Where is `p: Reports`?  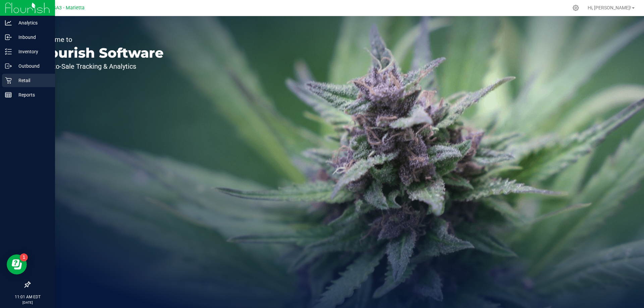 p: Reports is located at coordinates (32, 95).